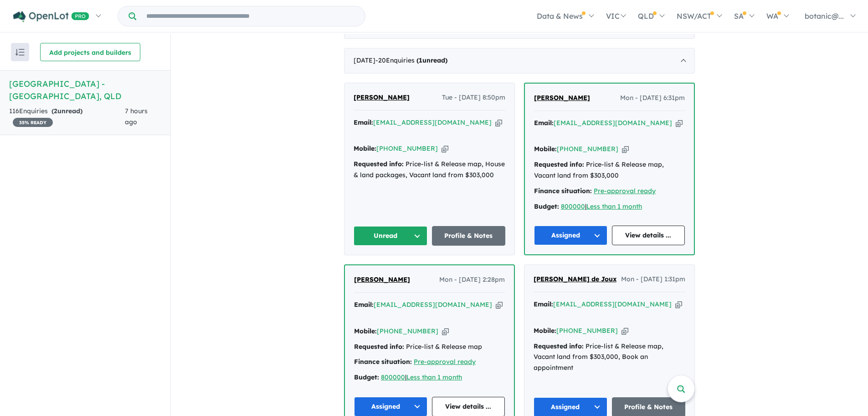 The image size is (868, 416). I want to click on span: 2, so click(56, 111).